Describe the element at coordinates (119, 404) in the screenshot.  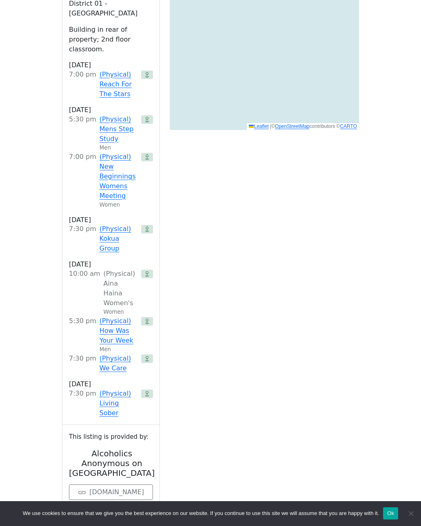
I see `a: (Physical) Living Sober` at that location.